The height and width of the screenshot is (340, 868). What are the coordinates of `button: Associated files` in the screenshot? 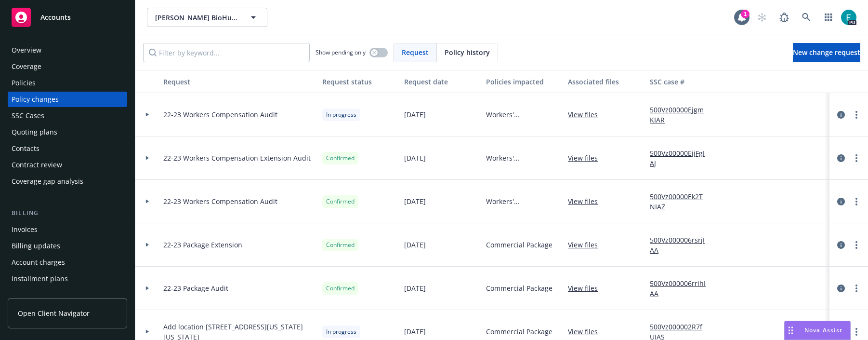 It's located at (605, 81).